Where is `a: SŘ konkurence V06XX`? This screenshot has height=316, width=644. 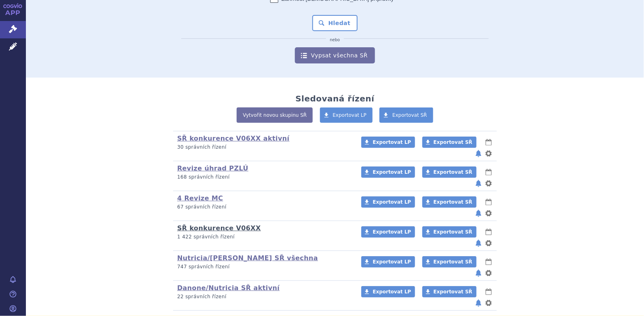
a: SŘ konkurence V06XX is located at coordinates (219, 228).